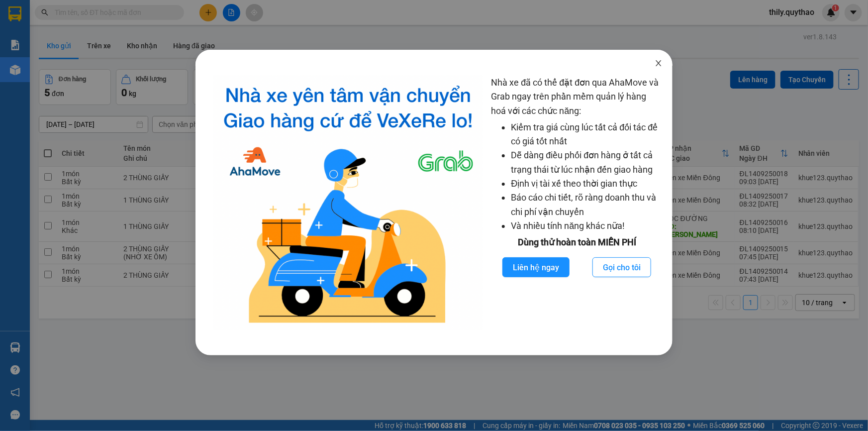  I want to click on button: Liên hệ ngay, so click(536, 268).